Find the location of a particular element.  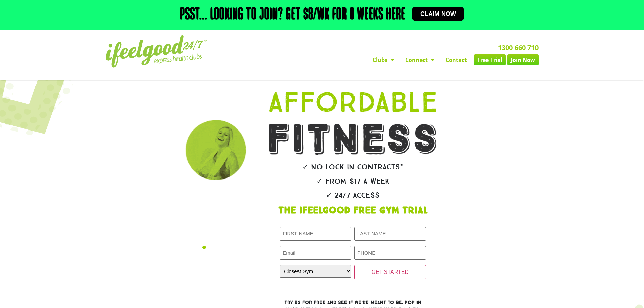

input: FIRST NAME is located at coordinates (315, 234).